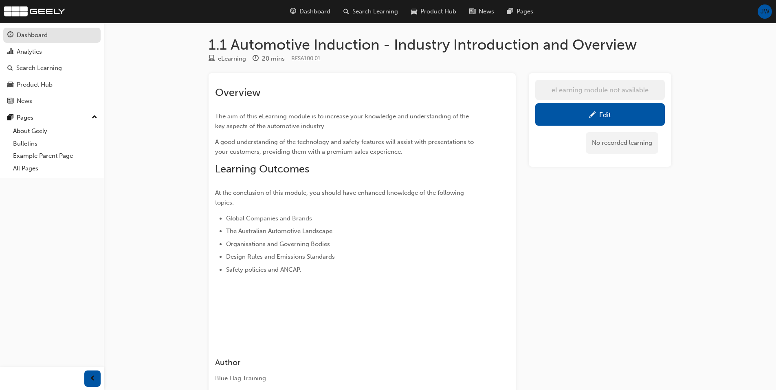 The height and width of the screenshot is (390, 776). I want to click on span: chart-icon, so click(10, 52).